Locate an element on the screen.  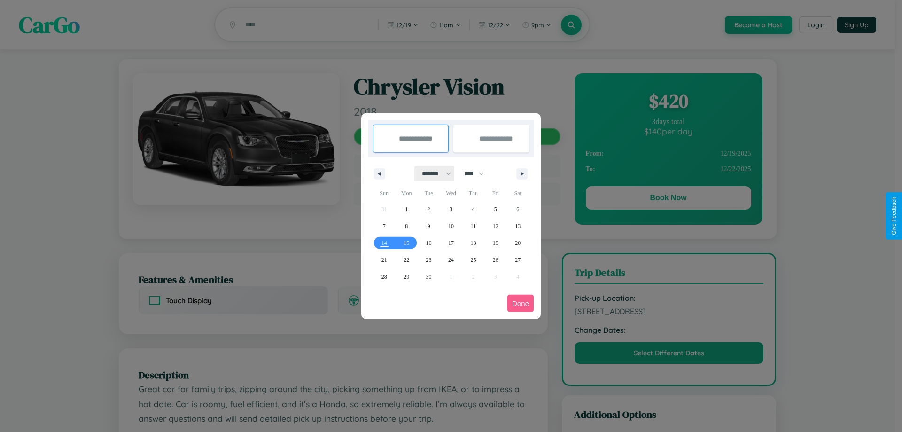
span: 25 is located at coordinates (473, 260).